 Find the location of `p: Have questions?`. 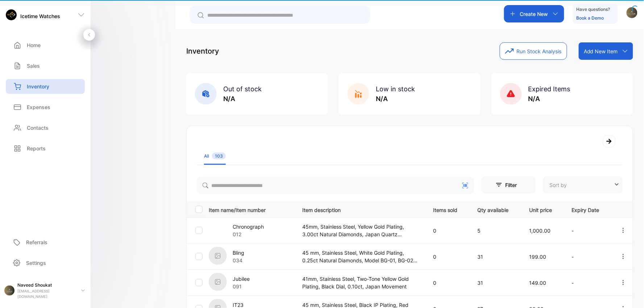

p: Have questions? is located at coordinates (593, 9).